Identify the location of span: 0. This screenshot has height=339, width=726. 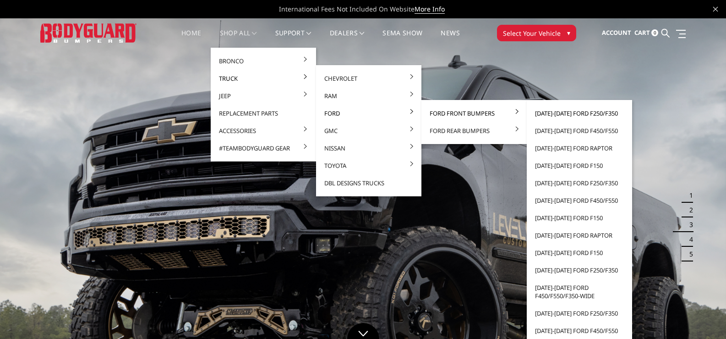
(655, 33).